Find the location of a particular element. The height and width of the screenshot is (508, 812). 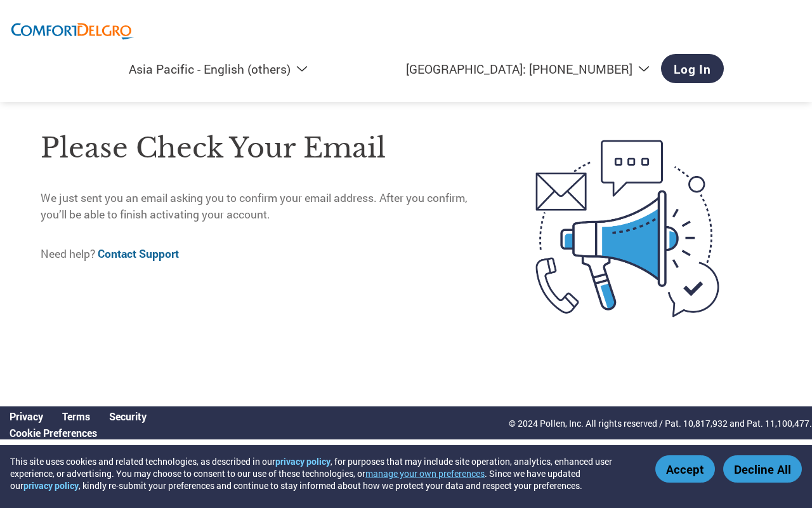

a: Cookie Preferences, opens a dedicated popup modal window is located at coordinates (53, 432).